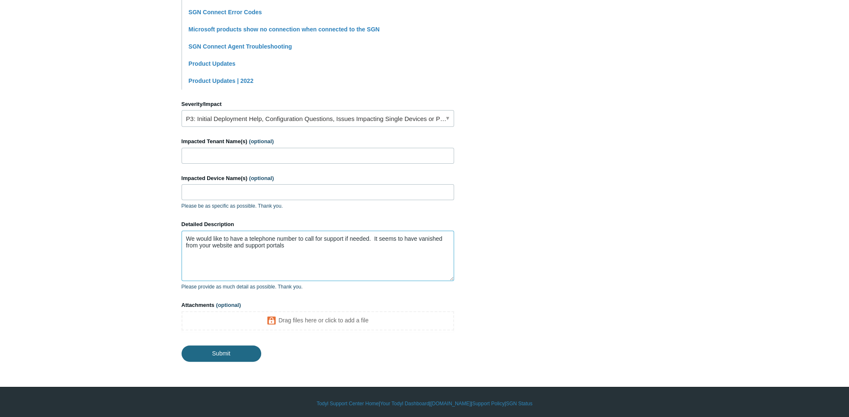 The height and width of the screenshot is (417, 849). I want to click on input: Submit, so click(221, 354).